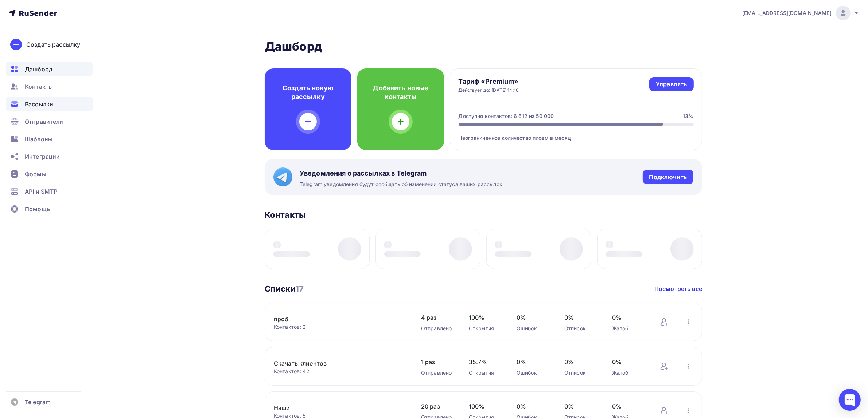  Describe the element at coordinates (688, 116) in the screenshot. I see `div: 13%` at that location.